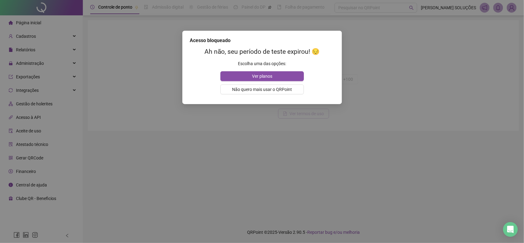 The height and width of the screenshot is (243, 524). I want to click on button: Não quero mais usar o QRPoint, so click(262, 89).